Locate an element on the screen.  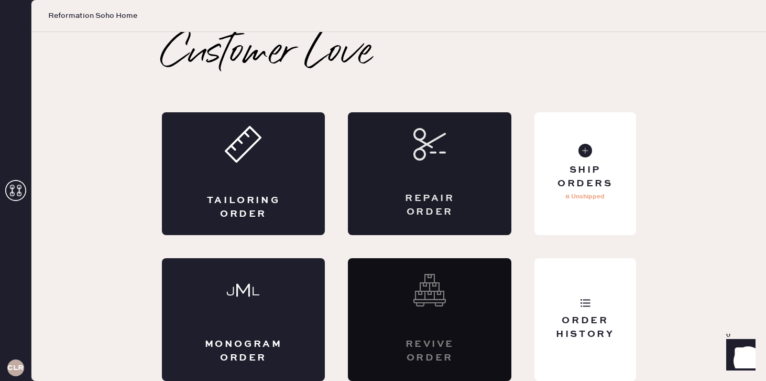
span: Reformation Soho Home is located at coordinates (93, 16).